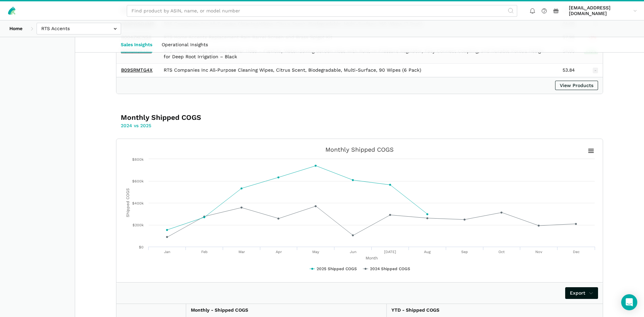 Image resolution: width=644 pixels, height=317 pixels. I want to click on text: Mar, so click(242, 252).